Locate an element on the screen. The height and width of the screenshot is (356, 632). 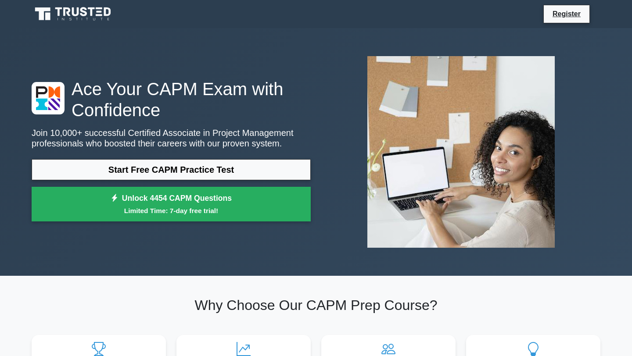
h2: Why Choose Our CAPM Prep Course? is located at coordinates (316, 305).